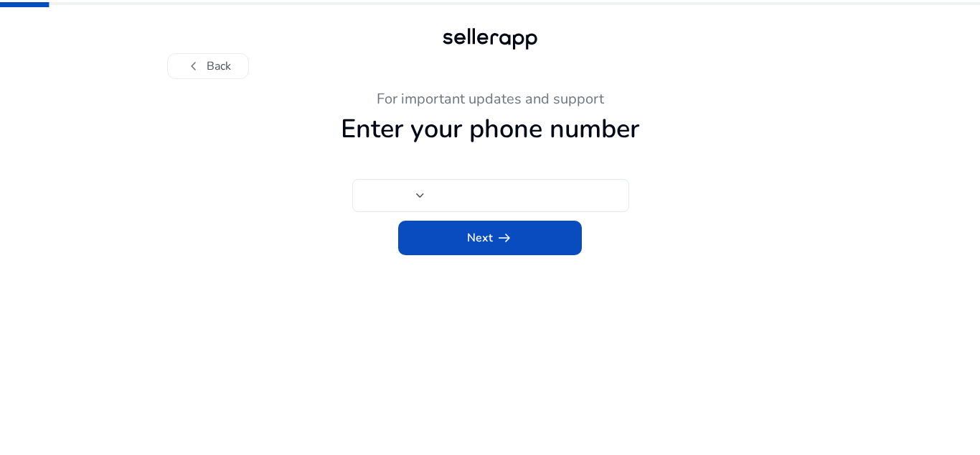  What do you see at coordinates (490, 128) in the screenshot?
I see `h1: Enter your phone number` at bounding box center [490, 128].